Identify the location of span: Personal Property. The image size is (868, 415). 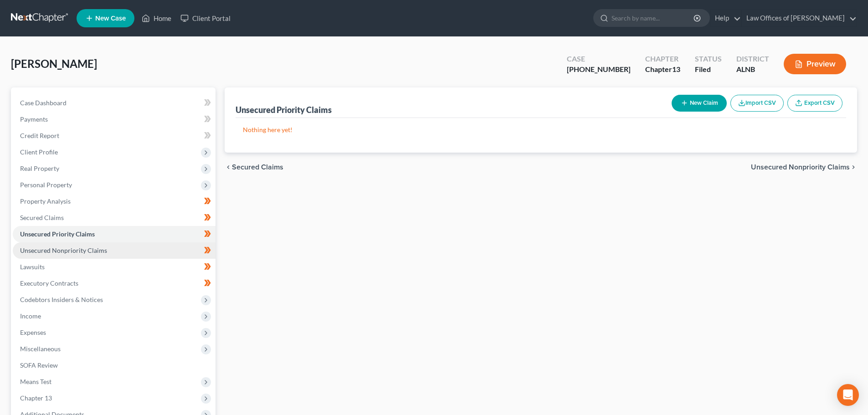
(46, 185).